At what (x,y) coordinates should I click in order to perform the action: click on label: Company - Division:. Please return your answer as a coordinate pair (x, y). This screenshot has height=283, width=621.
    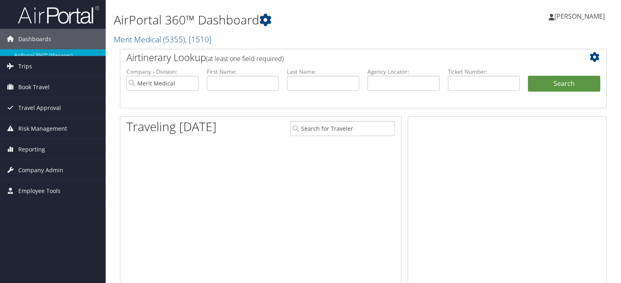
    Looking at the image, I should click on (163, 72).